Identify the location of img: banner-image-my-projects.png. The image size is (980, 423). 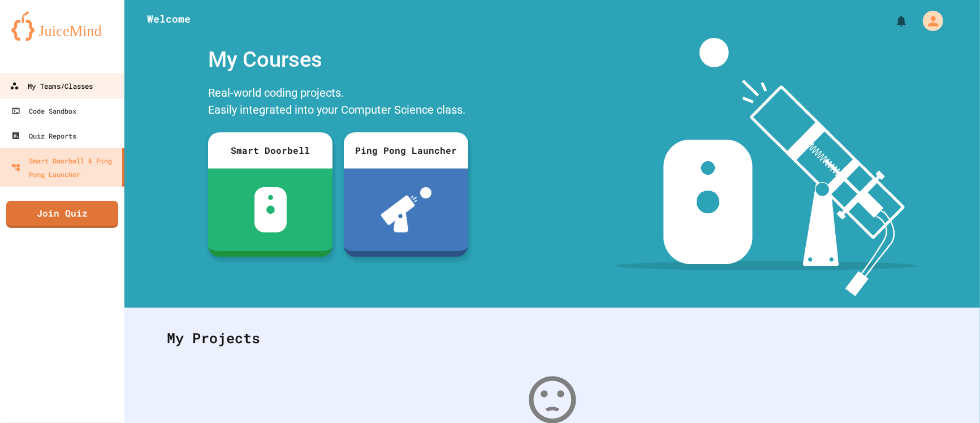
(766, 166).